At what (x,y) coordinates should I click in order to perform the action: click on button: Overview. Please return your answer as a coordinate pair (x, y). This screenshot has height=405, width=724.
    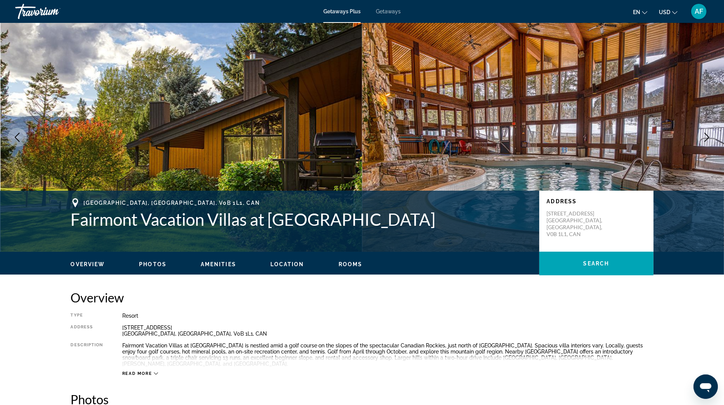
    Looking at the image, I should click on (88, 264).